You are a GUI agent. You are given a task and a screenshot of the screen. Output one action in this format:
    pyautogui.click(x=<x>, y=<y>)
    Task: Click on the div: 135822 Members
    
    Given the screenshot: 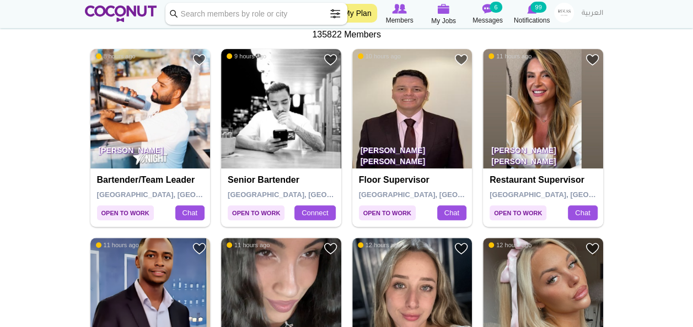 What is the action you would take?
    pyautogui.click(x=347, y=35)
    